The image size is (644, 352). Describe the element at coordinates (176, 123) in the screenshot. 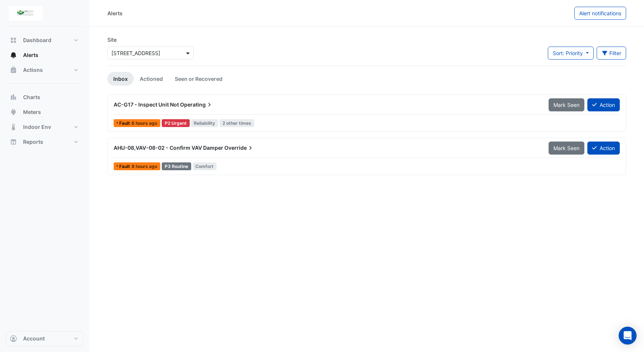

I see `div: P2 Urgent` at that location.